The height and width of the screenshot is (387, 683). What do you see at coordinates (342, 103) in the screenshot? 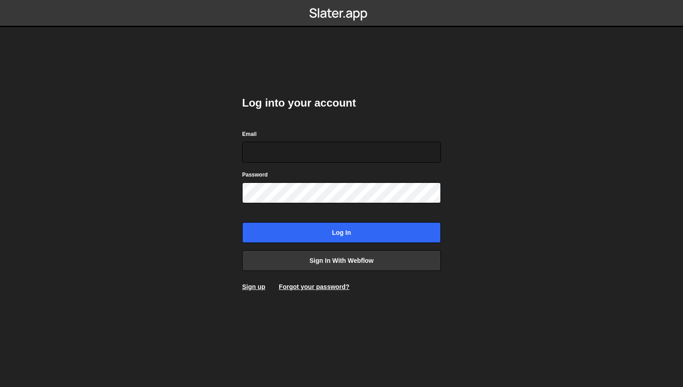
I see `h2: Log into your account` at bounding box center [342, 103].